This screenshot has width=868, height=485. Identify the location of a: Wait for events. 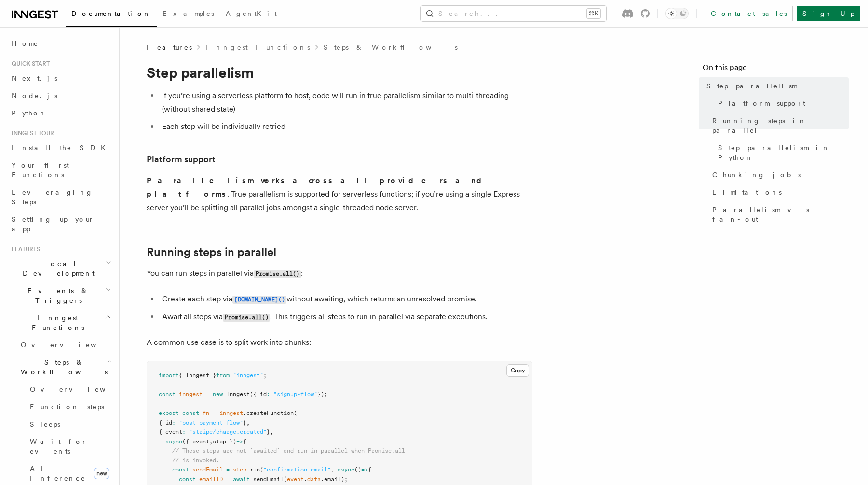
(69, 446).